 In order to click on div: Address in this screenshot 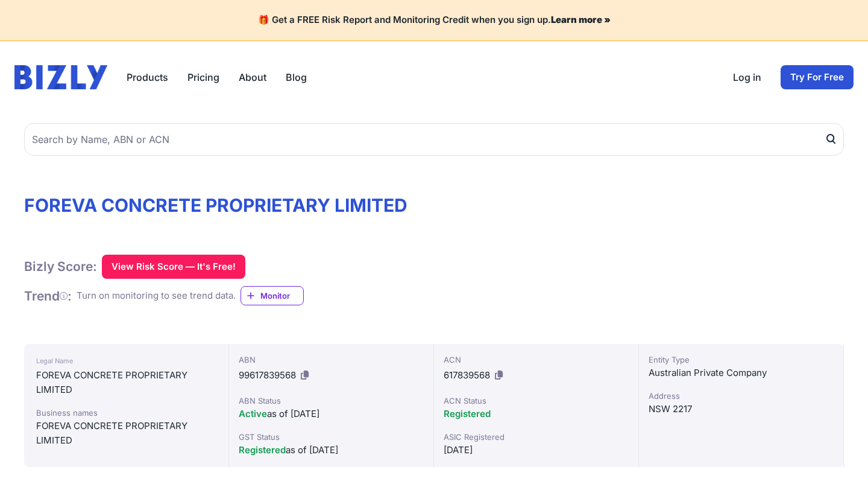, I will do `click(741, 395)`.